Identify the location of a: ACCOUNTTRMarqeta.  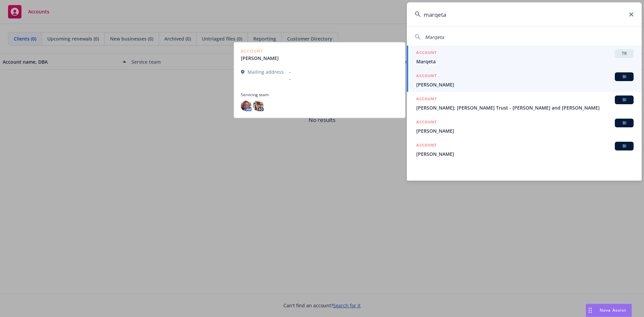
(524, 57).